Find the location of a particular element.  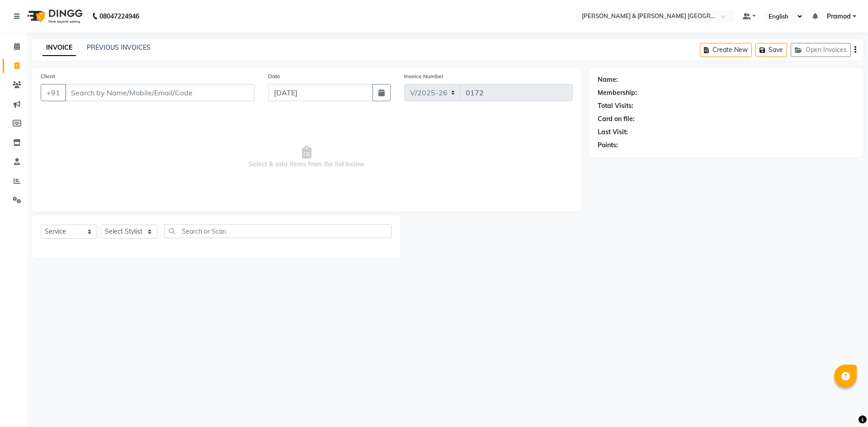

div: Points: is located at coordinates (607, 145).